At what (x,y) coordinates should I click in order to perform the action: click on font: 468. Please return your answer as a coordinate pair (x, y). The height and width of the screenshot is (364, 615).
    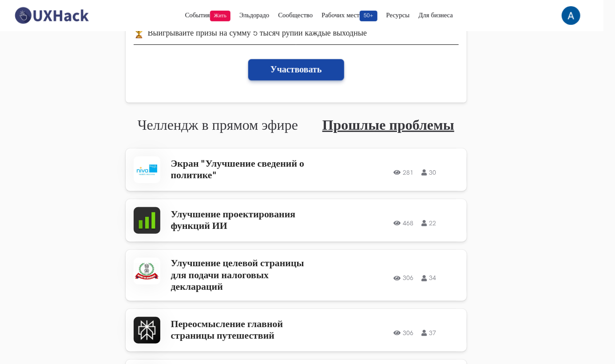
    Looking at the image, I should click on (409, 223).